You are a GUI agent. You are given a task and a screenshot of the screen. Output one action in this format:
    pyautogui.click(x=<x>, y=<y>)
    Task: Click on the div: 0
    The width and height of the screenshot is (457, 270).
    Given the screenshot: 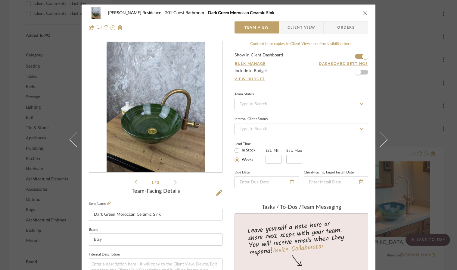 What is the action you would take?
    pyautogui.click(x=156, y=107)
    